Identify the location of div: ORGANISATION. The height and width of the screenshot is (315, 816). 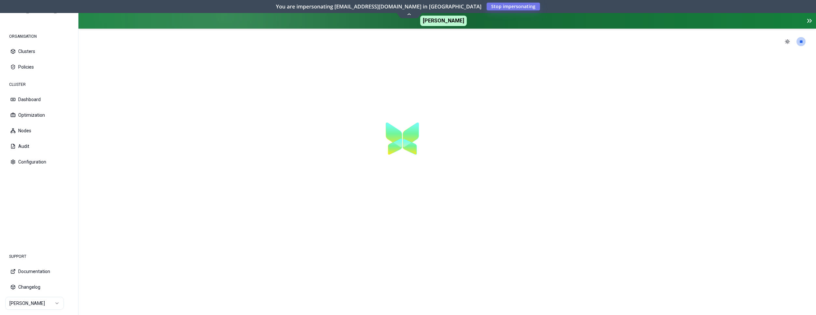
(39, 36).